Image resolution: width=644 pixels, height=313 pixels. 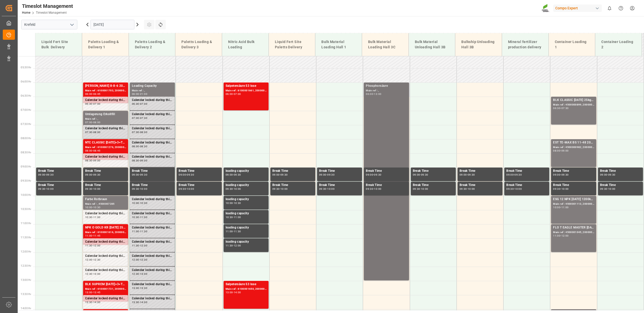 What do you see at coordinates (386, 86) in the screenshot?
I see `div: Phosphorsäure` at bounding box center [386, 86].